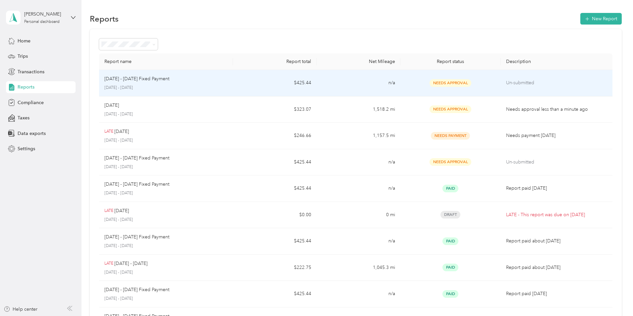 The height and width of the screenshot is (316, 633). What do you see at coordinates (26, 87) in the screenshot?
I see `span: Reports` at bounding box center [26, 87].